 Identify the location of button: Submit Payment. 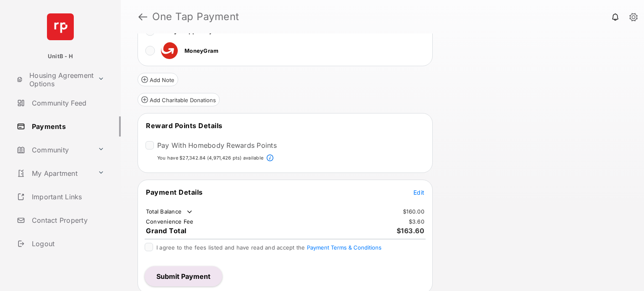
(183, 276).